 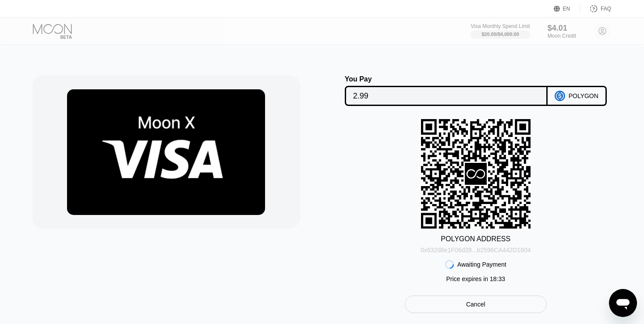 I want to click on div: $20.00 / $4,000.00, so click(x=500, y=34).